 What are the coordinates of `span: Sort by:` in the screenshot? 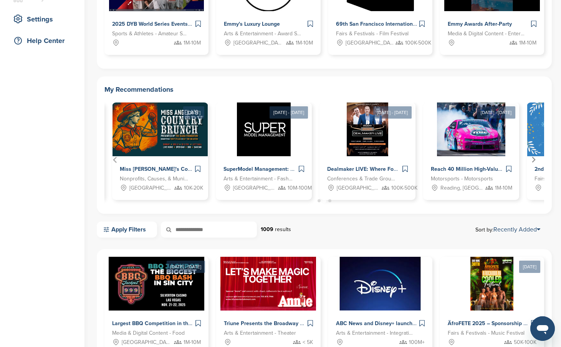 It's located at (507, 230).